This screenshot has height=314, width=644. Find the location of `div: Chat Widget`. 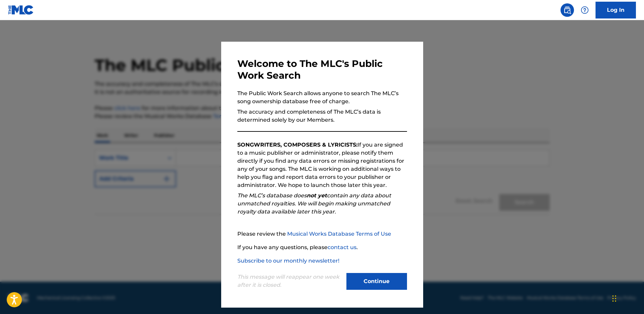

div: Chat Widget is located at coordinates (627, 298).